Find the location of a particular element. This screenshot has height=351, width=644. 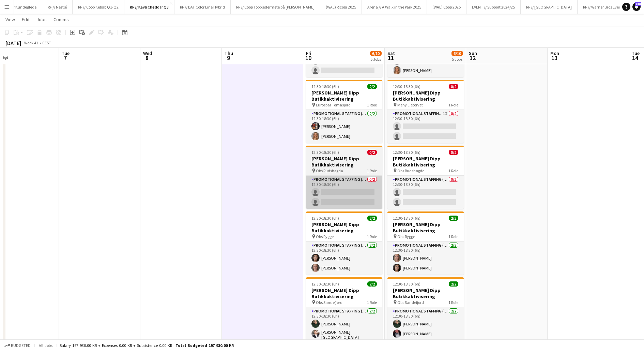

span: 230 is located at coordinates (638, 4).